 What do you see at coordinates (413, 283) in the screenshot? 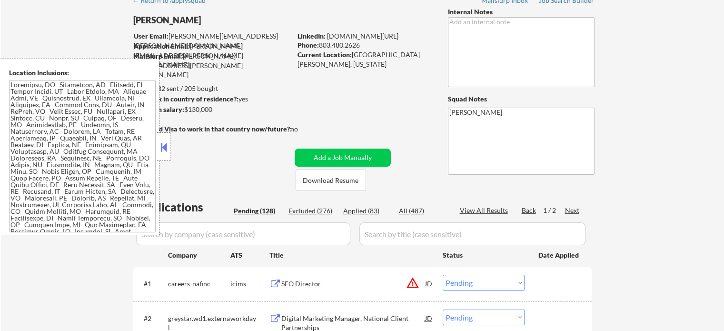
I see `button: warning_amber` at bounding box center [413, 283].